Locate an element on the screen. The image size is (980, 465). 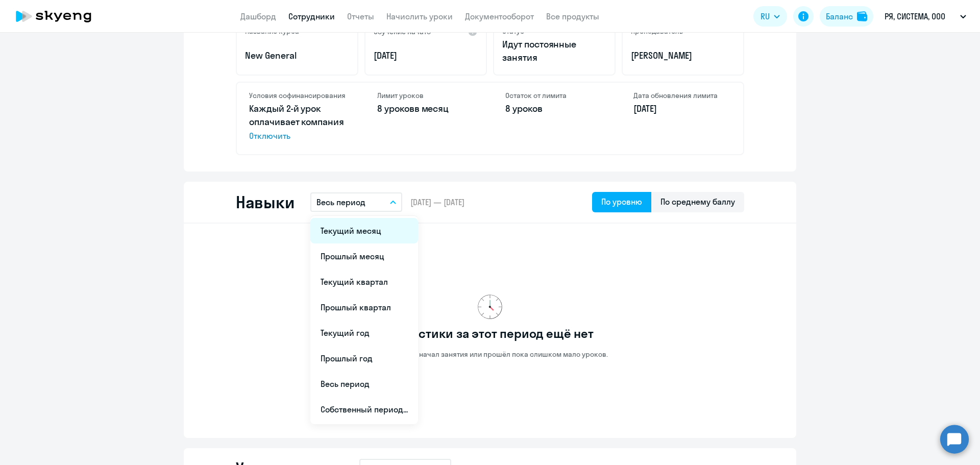
img: balance is located at coordinates (862, 16).